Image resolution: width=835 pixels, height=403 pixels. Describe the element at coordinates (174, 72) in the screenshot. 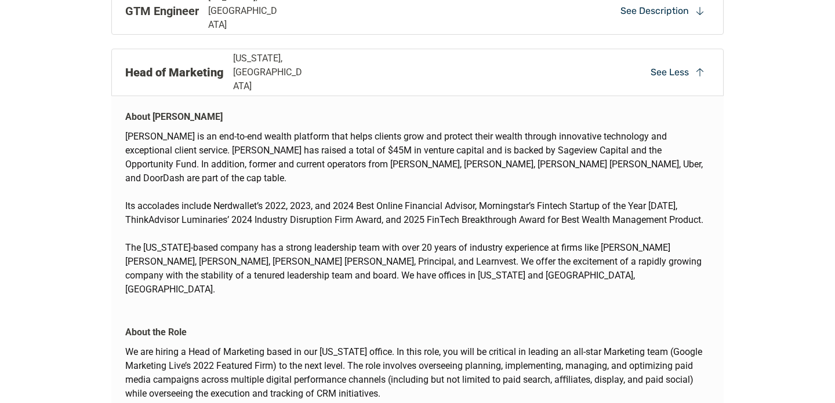

I see `strong: Head of Marketing` at that location.